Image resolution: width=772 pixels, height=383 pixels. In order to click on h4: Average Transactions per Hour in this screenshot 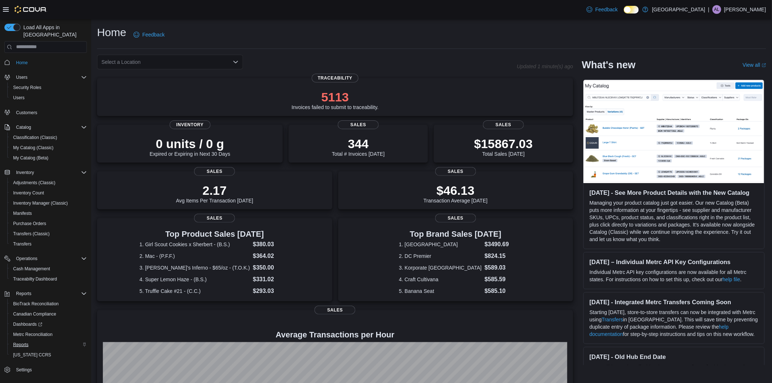, I will do `click(335, 335)`.